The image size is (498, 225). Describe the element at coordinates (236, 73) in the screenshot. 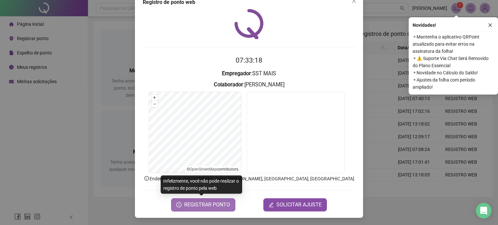

I see `strong: Empregador` at that location.